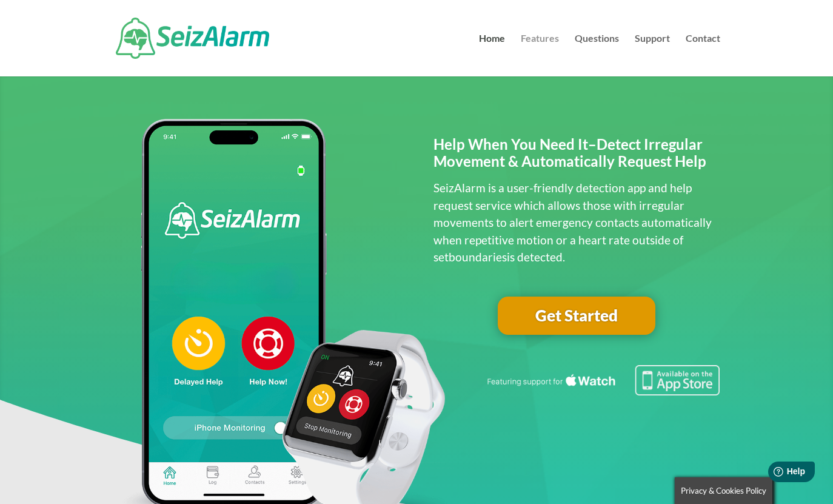  Describe the element at coordinates (723, 490) in the screenshot. I see `span: Privacy & Cookies Policy` at that location.